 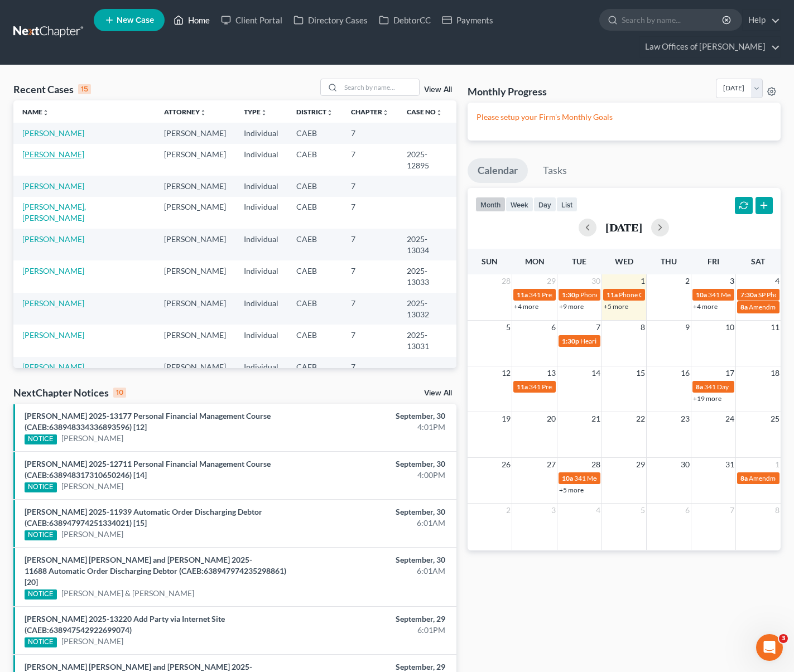 What do you see at coordinates (438, 90) in the screenshot?
I see `a: View All` at bounding box center [438, 90].